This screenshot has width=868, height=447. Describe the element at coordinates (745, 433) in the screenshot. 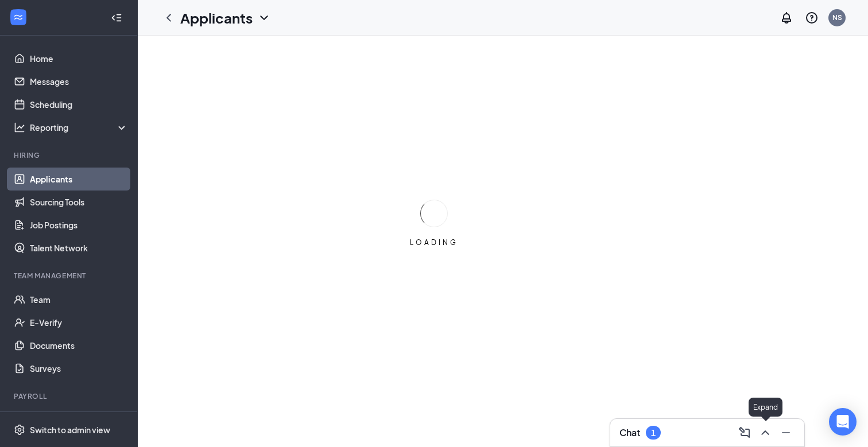

I see `svg: ComposeMessage` at that location.